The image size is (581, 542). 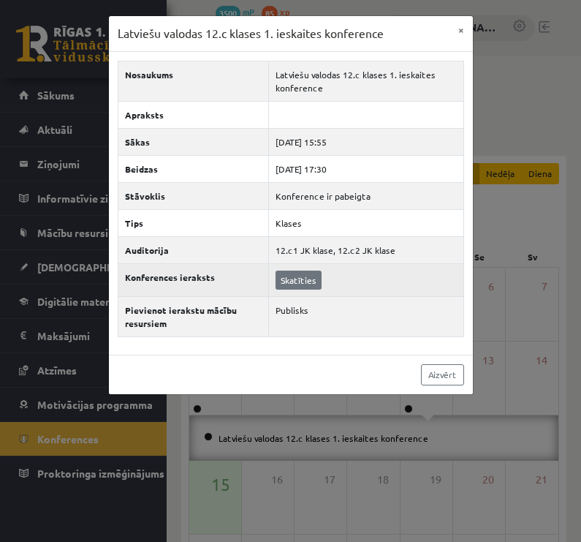 What do you see at coordinates (193, 222) in the screenshot?
I see `th: Tips` at bounding box center [193, 222].